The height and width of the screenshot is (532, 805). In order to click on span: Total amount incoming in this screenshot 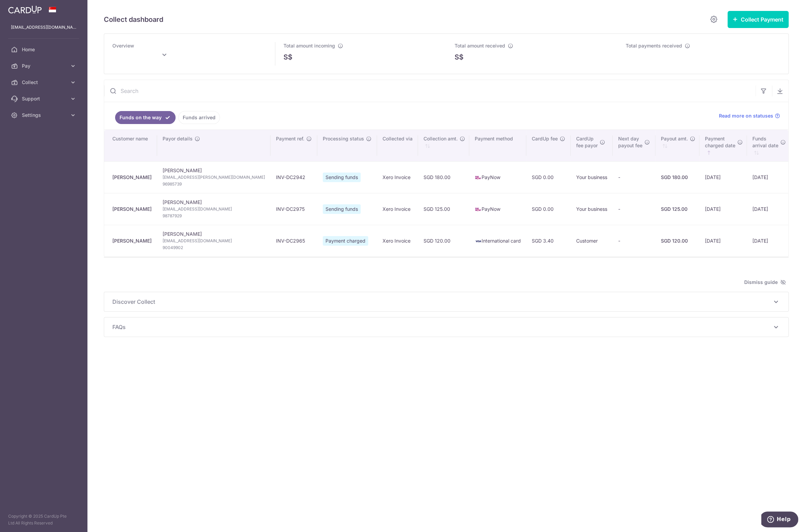, I will do `click(309, 45)`.